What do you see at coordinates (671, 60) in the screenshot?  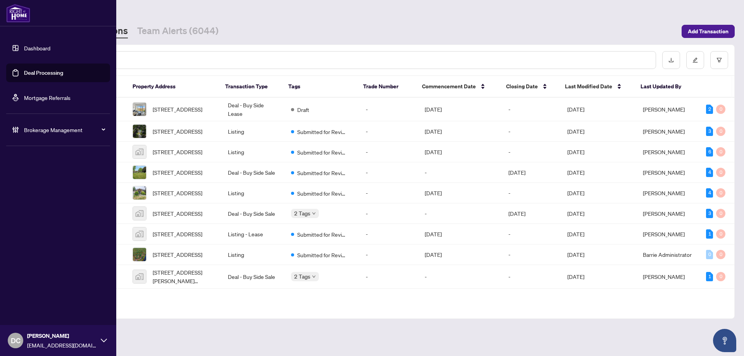 I see `span: download` at bounding box center [671, 60].